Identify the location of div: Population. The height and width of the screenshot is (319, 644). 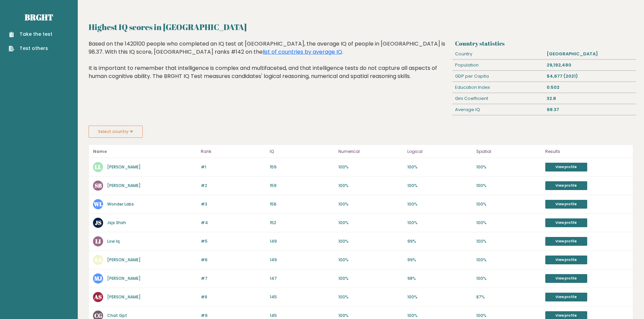
(498, 65).